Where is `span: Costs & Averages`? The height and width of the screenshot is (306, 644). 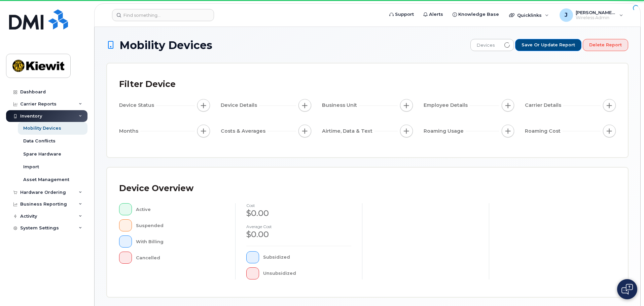
span: Costs & Averages is located at coordinates (244, 131).